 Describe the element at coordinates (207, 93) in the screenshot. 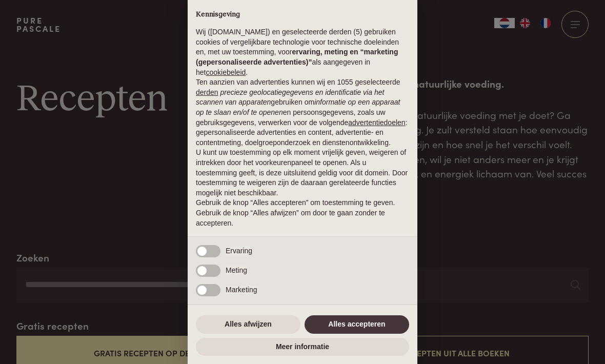

I see `button: derden` at that location.